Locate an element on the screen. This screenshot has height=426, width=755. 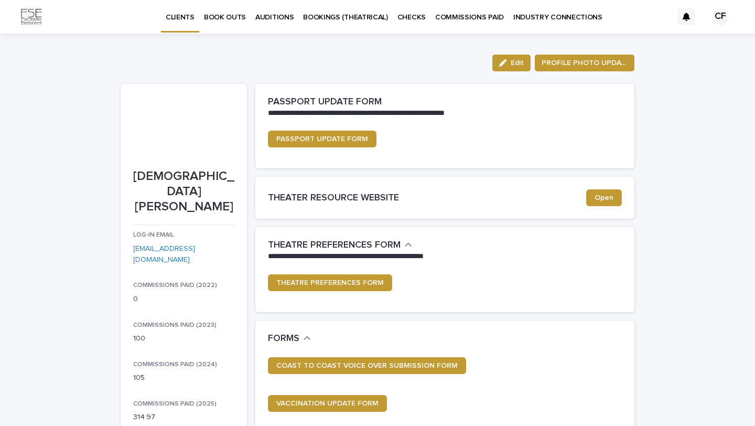
span: PROFILE PHOTO UPDATE is located at coordinates (585, 63).